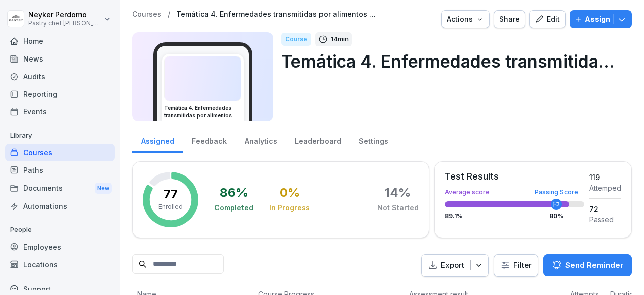  Describe the element at coordinates (556, 192) in the screenshot. I see `div: Passing Score` at that location.